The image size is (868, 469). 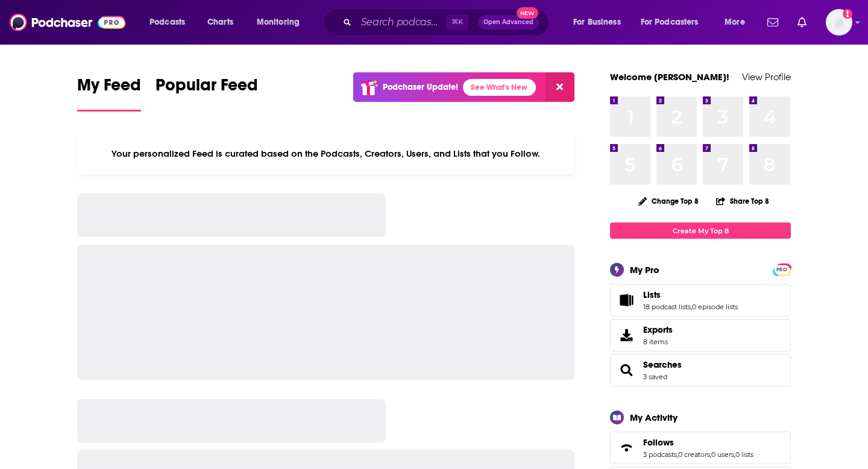 I want to click on a: Popular Feed, so click(x=207, y=93).